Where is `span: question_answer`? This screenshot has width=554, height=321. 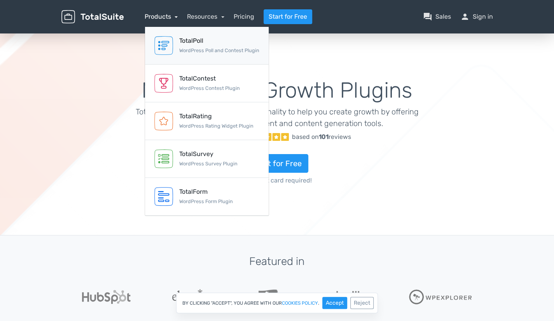
span: question_answer is located at coordinates (428, 17).